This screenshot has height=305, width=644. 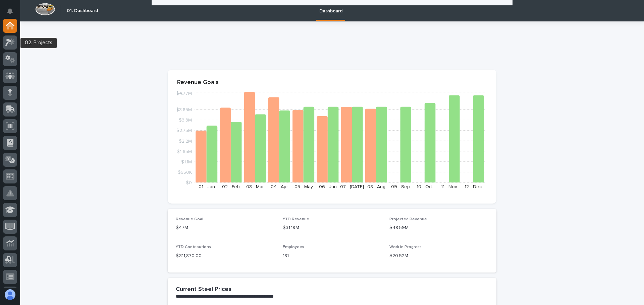 I want to click on tspan: $1.65M, so click(x=184, y=151).